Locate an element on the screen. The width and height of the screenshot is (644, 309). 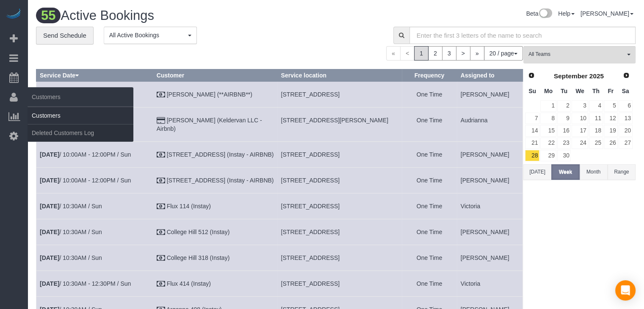
th: Service location is located at coordinates (340, 75).